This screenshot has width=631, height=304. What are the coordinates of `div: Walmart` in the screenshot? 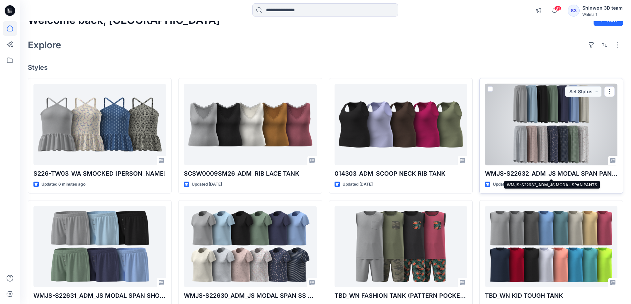 It's located at (602, 14).